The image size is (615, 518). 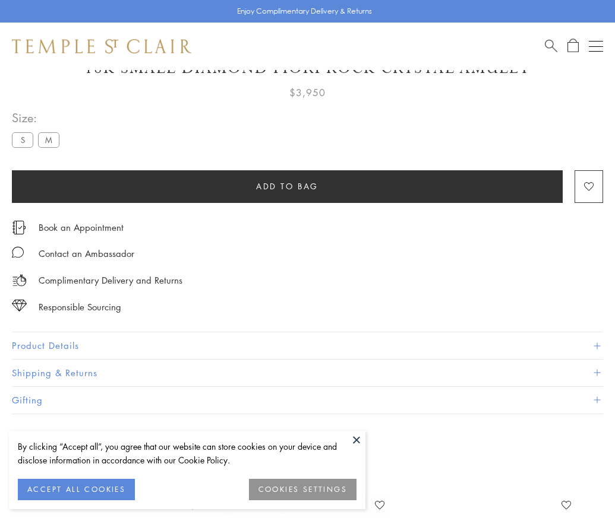 I want to click on p: Complimentary Delivery and Returns, so click(x=110, y=280).